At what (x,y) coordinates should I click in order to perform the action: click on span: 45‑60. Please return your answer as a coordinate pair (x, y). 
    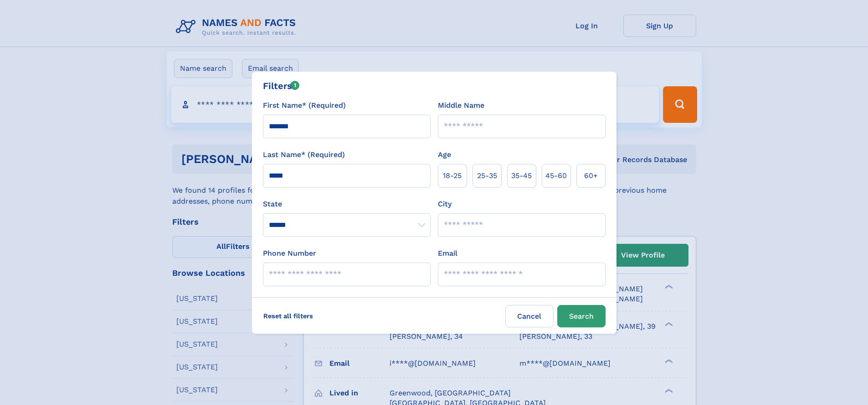
    Looking at the image, I should click on (556, 176).